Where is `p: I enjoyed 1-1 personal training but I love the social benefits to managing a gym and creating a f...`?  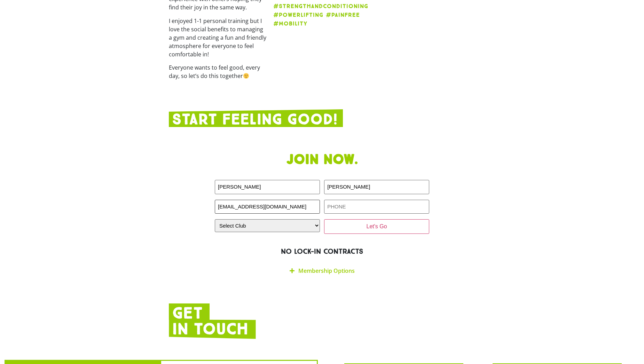 p: I enjoyed 1-1 personal training but I love the social benefits to managing a gym and creating a f... is located at coordinates (217, 37).